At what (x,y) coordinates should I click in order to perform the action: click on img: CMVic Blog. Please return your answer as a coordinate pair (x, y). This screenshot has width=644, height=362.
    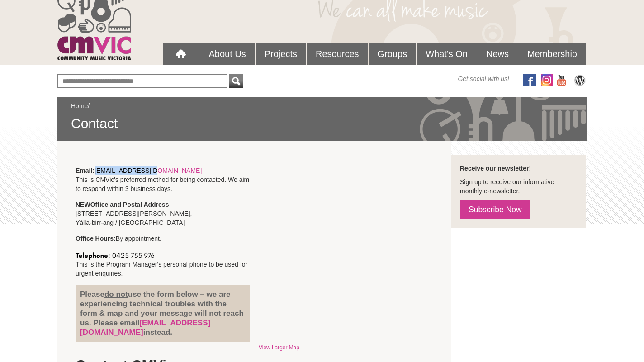
    Looking at the image, I should click on (579, 80).